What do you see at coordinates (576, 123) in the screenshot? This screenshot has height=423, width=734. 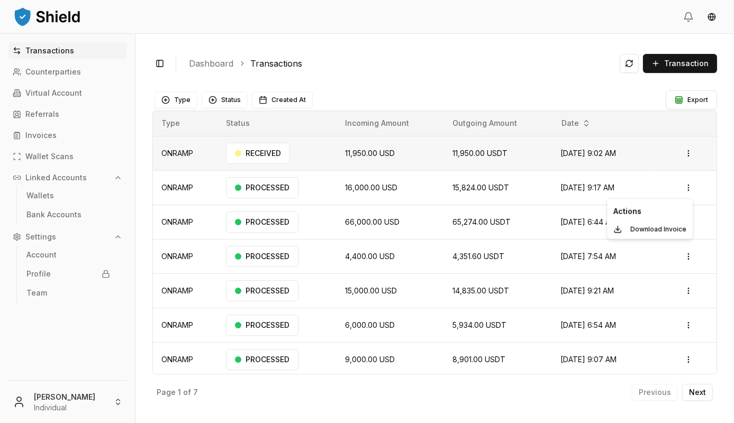 I see `button: Date` at bounding box center [576, 123].